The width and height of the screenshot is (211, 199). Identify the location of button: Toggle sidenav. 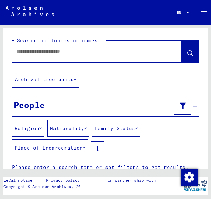
(204, 12).